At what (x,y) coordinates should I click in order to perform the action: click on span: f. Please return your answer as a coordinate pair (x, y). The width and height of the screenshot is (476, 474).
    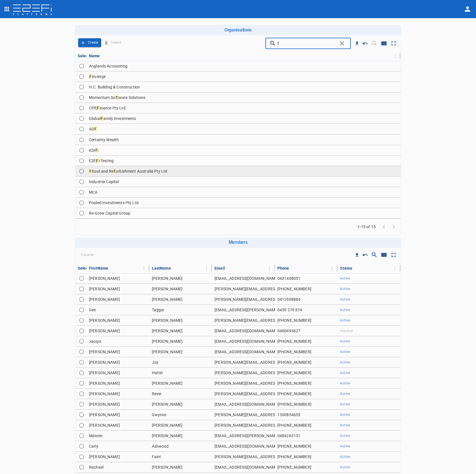
    Looking at the image, I should click on (96, 150).